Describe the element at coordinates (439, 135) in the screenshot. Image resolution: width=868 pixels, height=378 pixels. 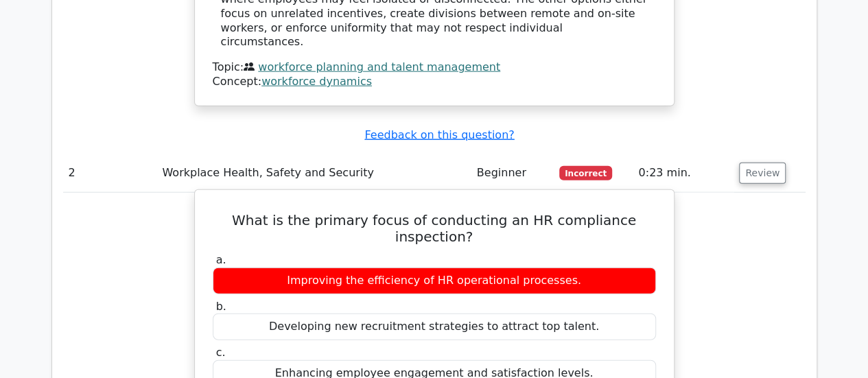
I see `a: Feedback on this question?` at that location.